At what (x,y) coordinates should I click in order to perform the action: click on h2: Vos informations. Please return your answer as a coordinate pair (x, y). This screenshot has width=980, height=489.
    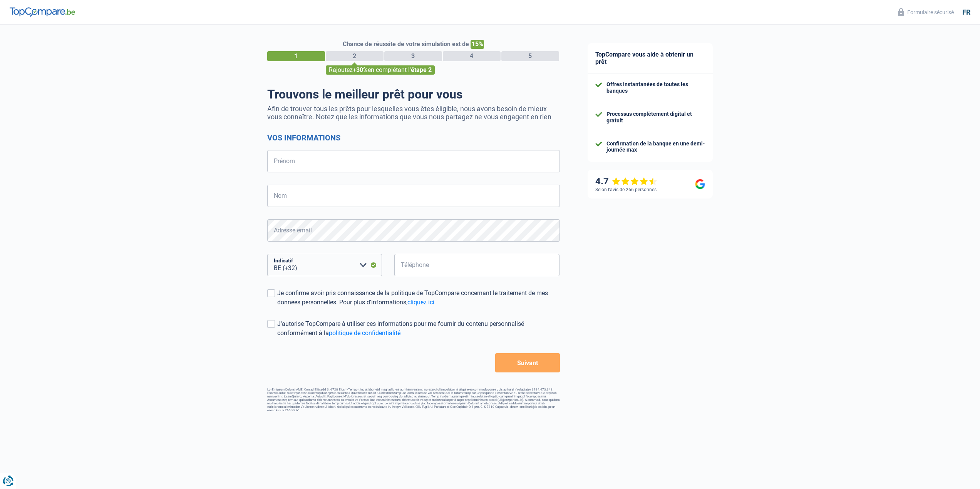
    Looking at the image, I should click on (414, 138).